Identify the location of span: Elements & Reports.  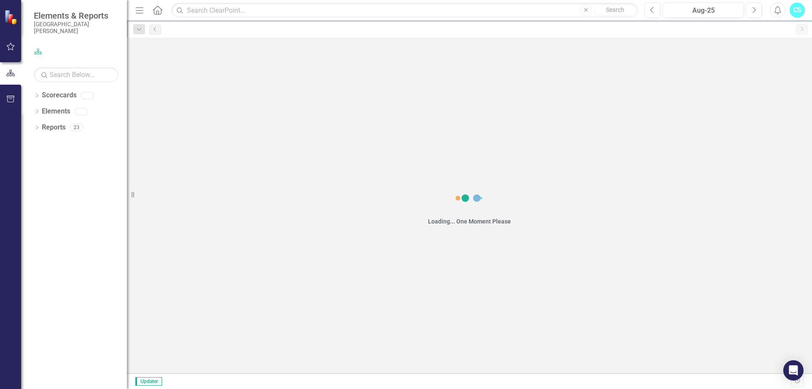
(76, 16).